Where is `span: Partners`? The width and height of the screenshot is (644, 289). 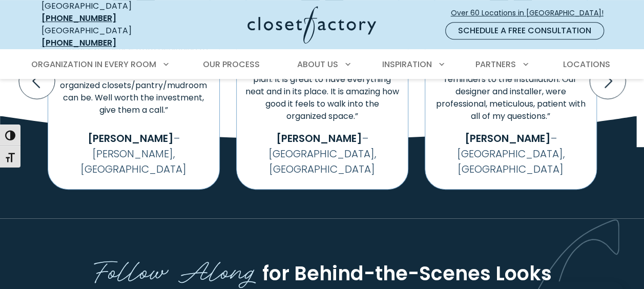 span: Partners is located at coordinates (495, 64).